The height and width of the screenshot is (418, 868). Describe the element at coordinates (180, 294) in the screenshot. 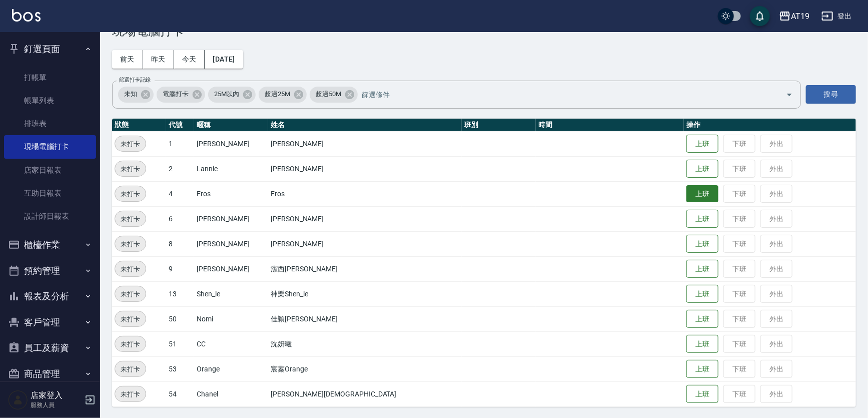

I see `td: 13` at that location.